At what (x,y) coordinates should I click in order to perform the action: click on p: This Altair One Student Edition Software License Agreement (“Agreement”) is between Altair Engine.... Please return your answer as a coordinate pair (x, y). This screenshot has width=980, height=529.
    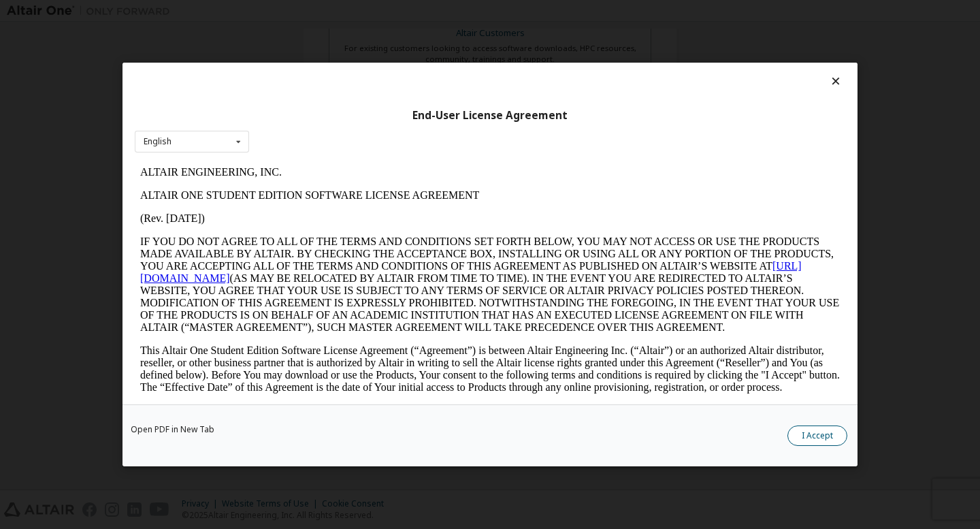
    Looking at the image, I should click on (355, 208).